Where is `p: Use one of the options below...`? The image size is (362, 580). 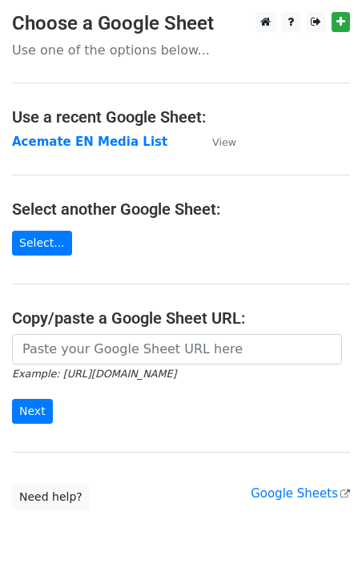 p: Use one of the options below... is located at coordinates (181, 50).